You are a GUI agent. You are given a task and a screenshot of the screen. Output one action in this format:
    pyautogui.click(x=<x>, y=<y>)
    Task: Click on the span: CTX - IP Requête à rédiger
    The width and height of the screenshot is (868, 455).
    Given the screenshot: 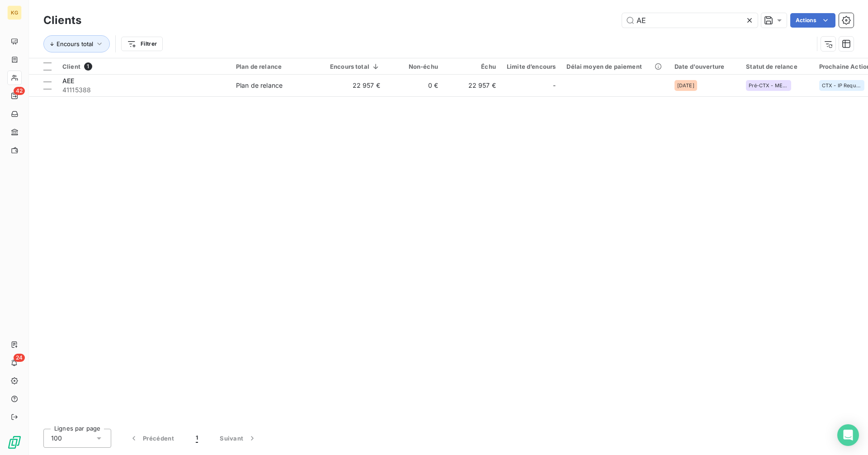 What is the action you would take?
    pyautogui.click(x=842, y=85)
    